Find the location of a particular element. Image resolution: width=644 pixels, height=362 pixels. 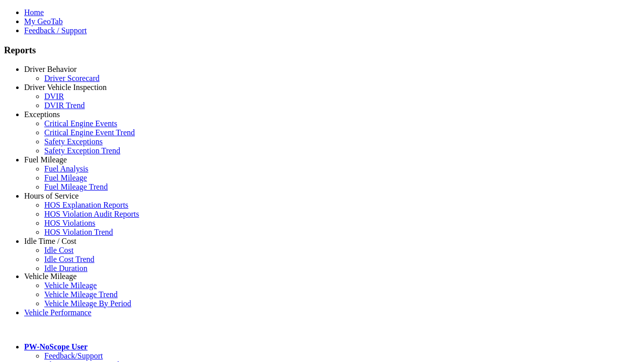

a: Critical Engine Event Trend is located at coordinates (89, 132).